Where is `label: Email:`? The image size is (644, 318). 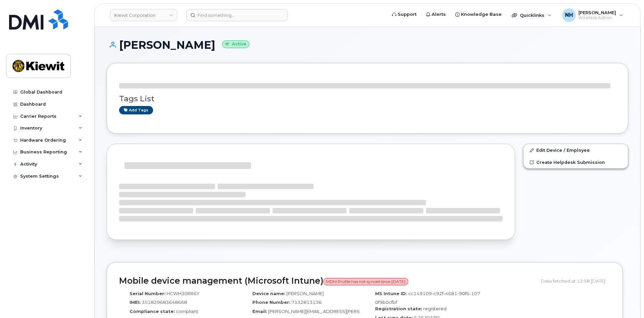
label: Email: is located at coordinates (260, 311).